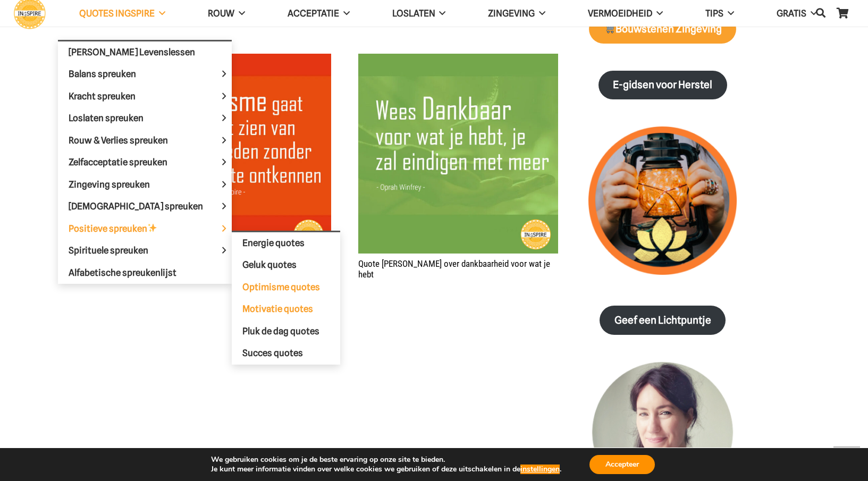 The image size is (868, 481). I want to click on span: Geluk quotes, so click(269, 265).